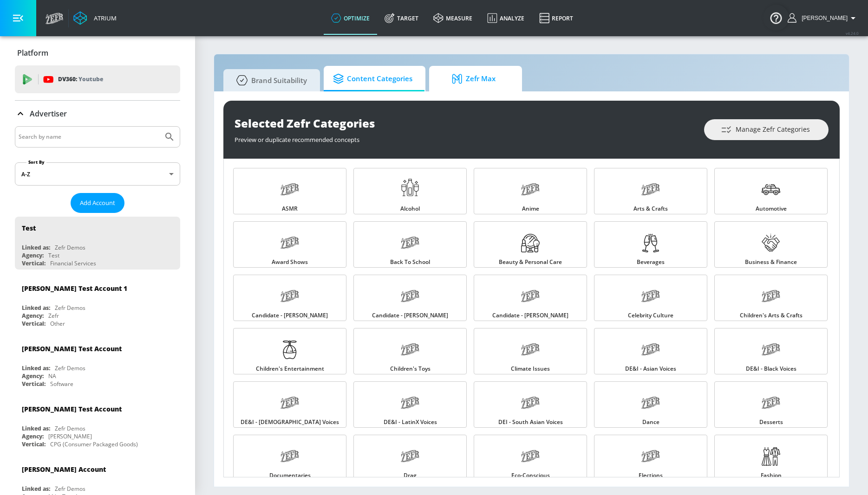 The width and height of the screenshot is (868, 495). I want to click on input: Search by name, so click(88, 137).